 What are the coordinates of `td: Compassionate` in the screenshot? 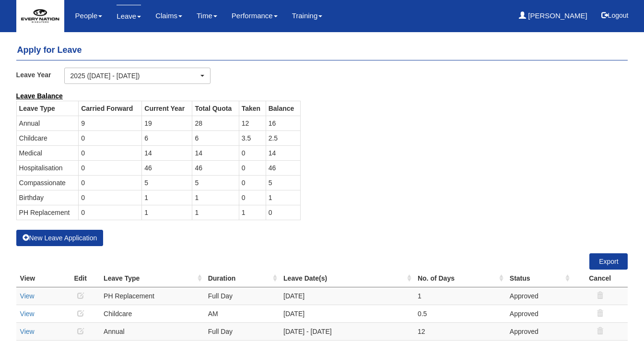 It's located at (48, 182).